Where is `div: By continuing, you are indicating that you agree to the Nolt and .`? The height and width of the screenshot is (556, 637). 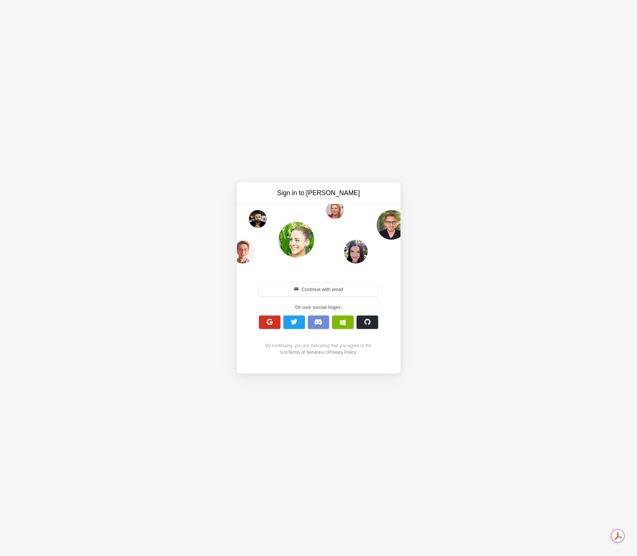
div: By continuing, you are indicating that you agree to the Nolt and . is located at coordinates (319, 349).